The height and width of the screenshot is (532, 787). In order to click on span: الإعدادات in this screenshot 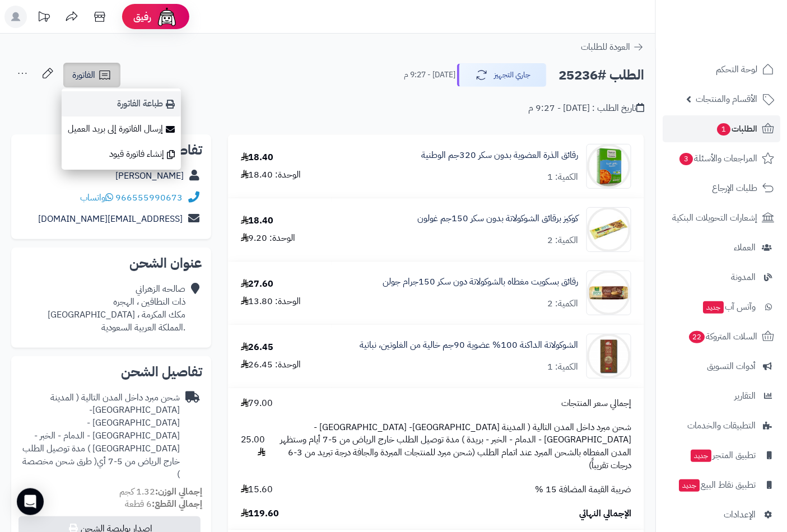, I will do `click(740, 515)`.